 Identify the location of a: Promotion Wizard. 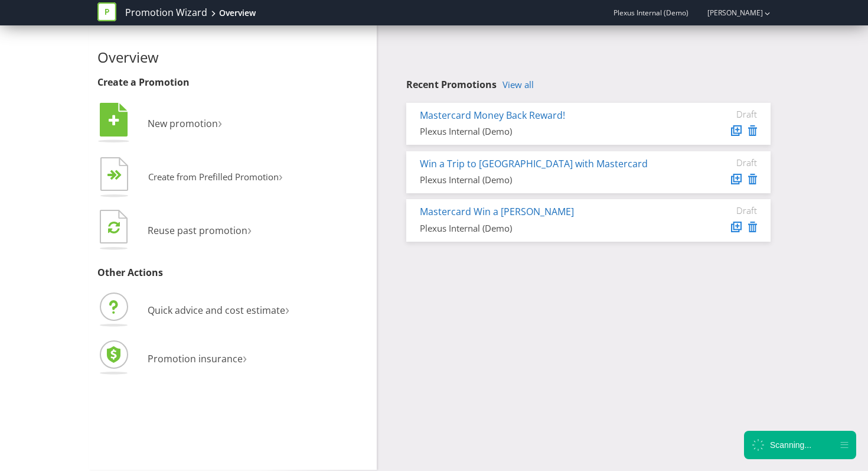
(166, 13).